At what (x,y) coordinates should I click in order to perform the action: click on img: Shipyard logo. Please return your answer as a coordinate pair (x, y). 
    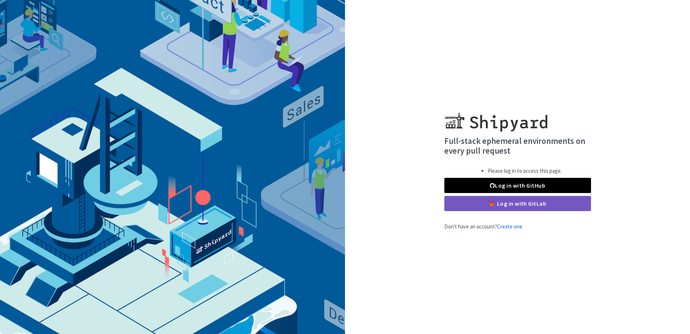
    Looking at the image, I should click on (496, 117).